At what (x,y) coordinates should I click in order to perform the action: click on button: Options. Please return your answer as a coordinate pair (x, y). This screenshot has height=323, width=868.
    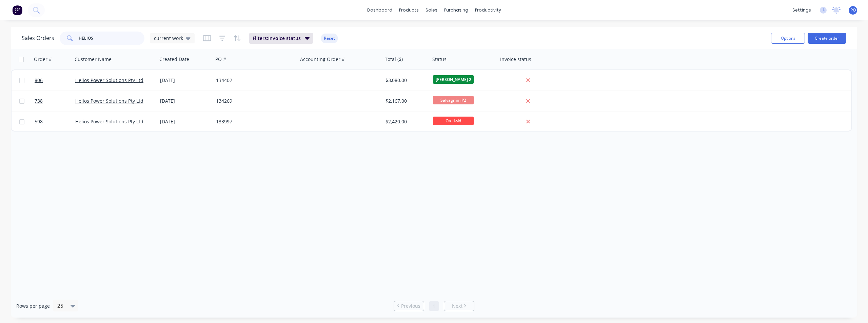
    Looking at the image, I should click on (788, 39).